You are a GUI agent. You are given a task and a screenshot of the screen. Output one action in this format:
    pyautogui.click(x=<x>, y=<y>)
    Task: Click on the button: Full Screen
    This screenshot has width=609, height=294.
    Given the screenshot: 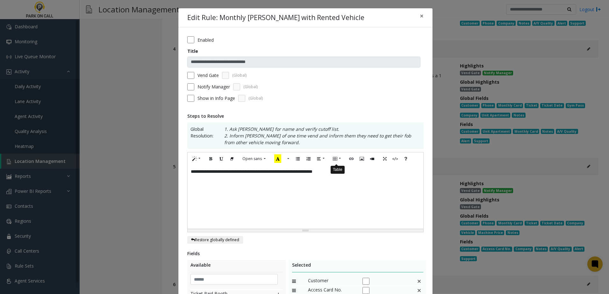 What is the action you would take?
    pyautogui.click(x=385, y=159)
    